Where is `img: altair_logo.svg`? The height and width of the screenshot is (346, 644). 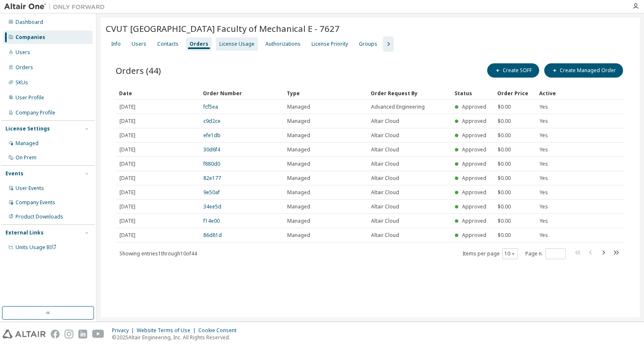 img: altair_logo.svg is located at coordinates (24, 334).